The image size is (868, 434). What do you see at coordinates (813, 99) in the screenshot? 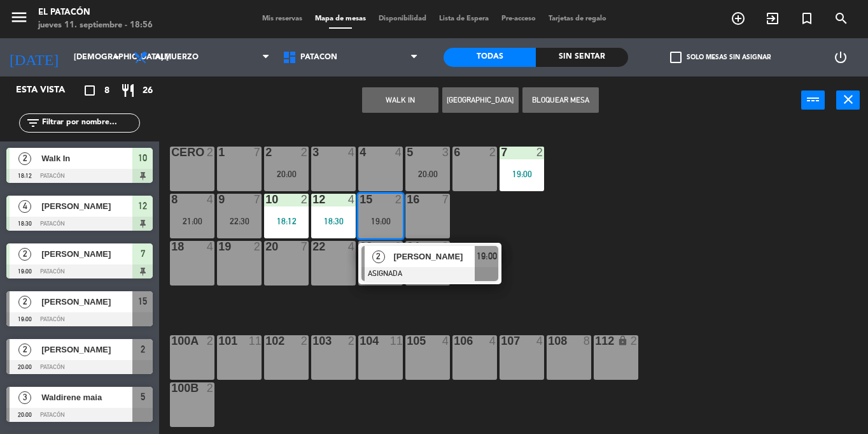
I see `i: power_input` at bounding box center [813, 99].